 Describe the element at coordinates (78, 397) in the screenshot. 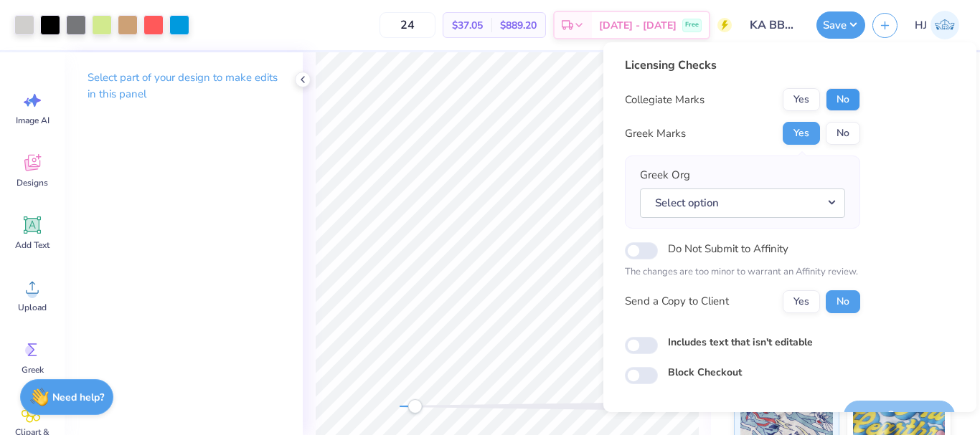

I see `strong: Need help?` at that location.